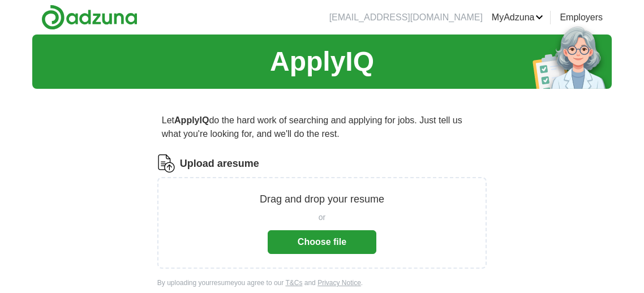  Describe the element at coordinates (219, 163) in the screenshot. I see `label: Upload a resume` at that location.